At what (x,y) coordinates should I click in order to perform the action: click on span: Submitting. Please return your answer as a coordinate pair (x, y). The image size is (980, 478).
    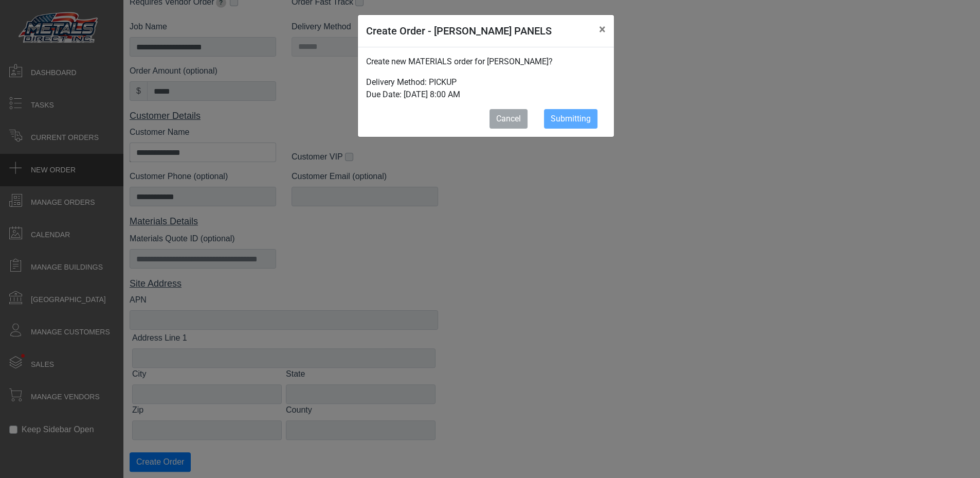
    Looking at the image, I should click on (571, 119).